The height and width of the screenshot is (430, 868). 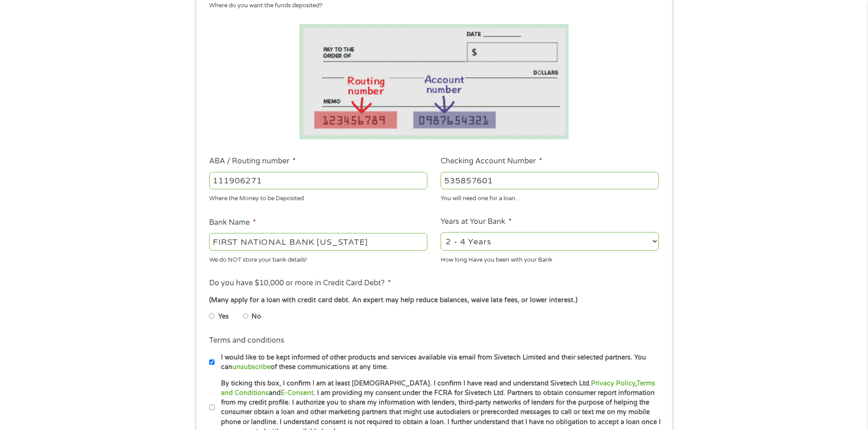 I want to click on a: unsubscribe, so click(x=251, y=367).